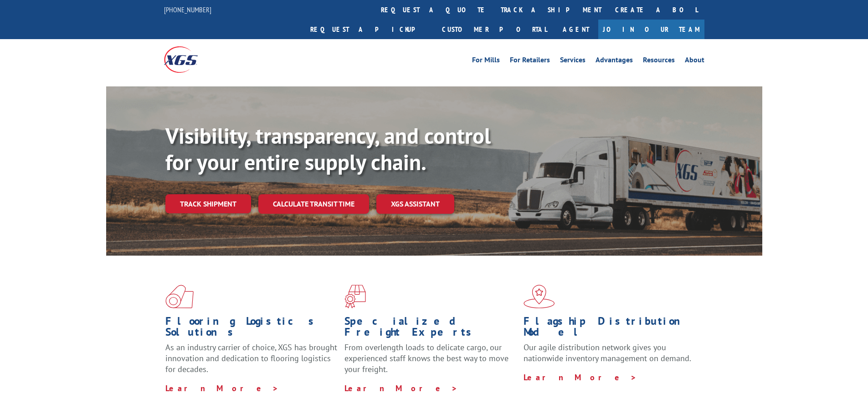  I want to click on a: For Mills, so click(485, 61).